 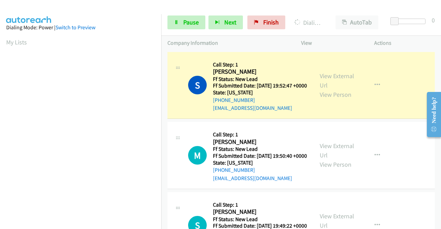 I want to click on div: The call is yet to be attempted, so click(x=198, y=155).